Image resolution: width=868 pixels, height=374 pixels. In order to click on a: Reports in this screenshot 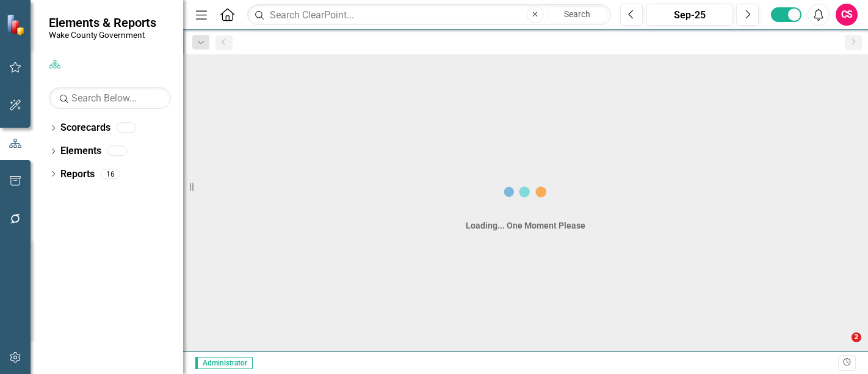, I will do `click(78, 174)`.